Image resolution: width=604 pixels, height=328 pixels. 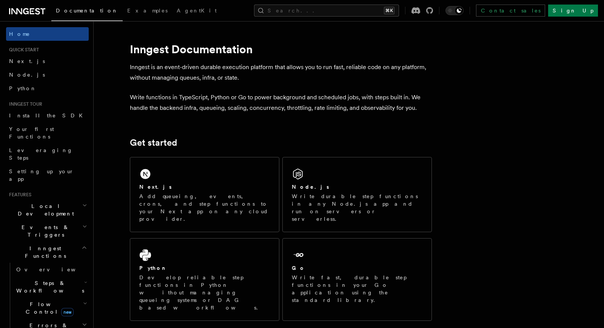 I want to click on a: GoWrite fast, durable step functions in your Go application using the standard library., so click(x=357, y=279).